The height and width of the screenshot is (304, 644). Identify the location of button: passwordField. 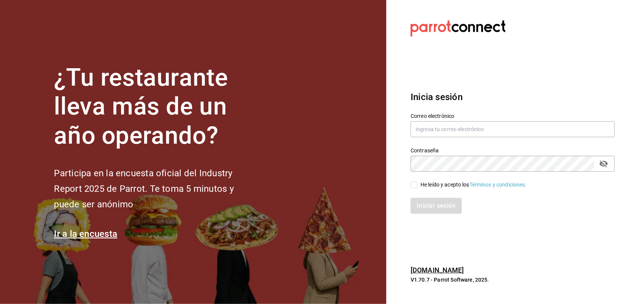
(603, 164).